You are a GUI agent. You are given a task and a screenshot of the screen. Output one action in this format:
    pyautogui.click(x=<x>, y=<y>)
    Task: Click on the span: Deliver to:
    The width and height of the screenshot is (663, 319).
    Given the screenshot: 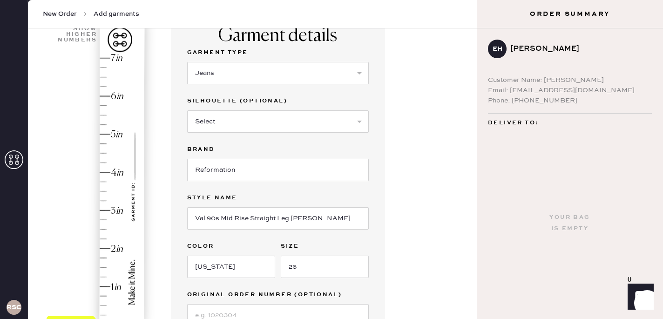 What is the action you would take?
    pyautogui.click(x=513, y=123)
    